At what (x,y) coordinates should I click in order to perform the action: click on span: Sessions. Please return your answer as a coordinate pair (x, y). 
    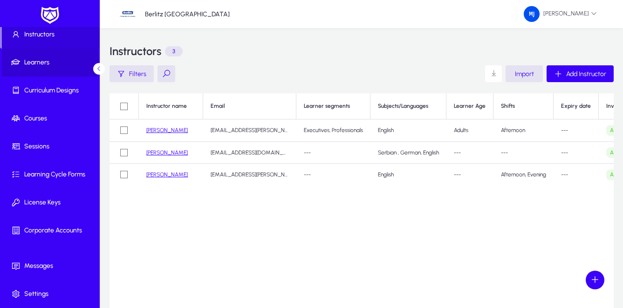
    Looking at the image, I should click on (52, 146).